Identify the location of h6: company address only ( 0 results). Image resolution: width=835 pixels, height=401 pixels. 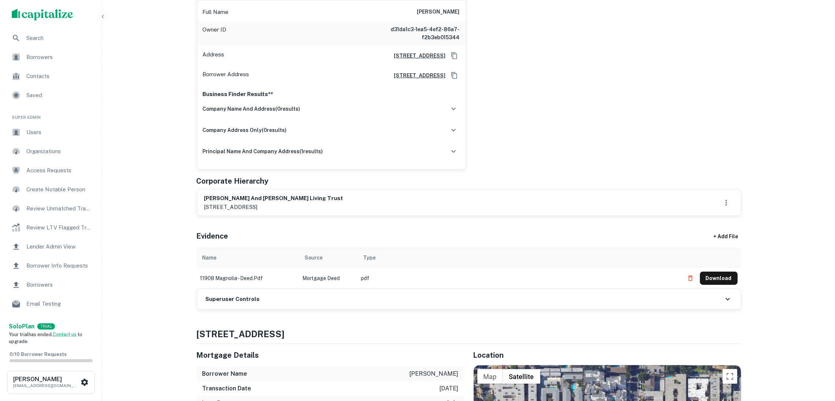
(245, 130).